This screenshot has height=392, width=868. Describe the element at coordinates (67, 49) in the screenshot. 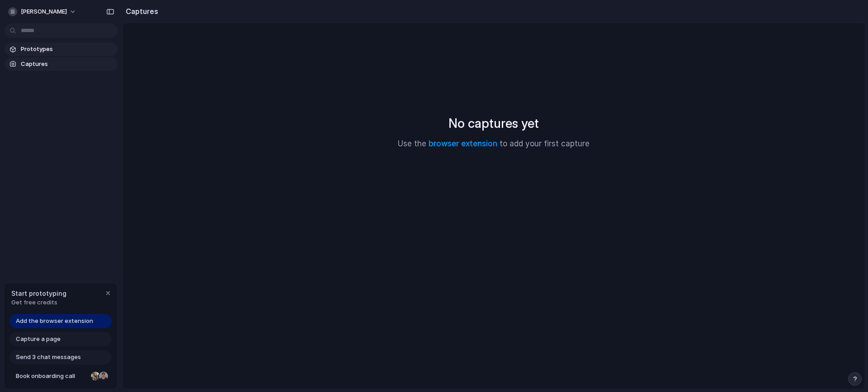

I see `span: Prototypes` at that location.